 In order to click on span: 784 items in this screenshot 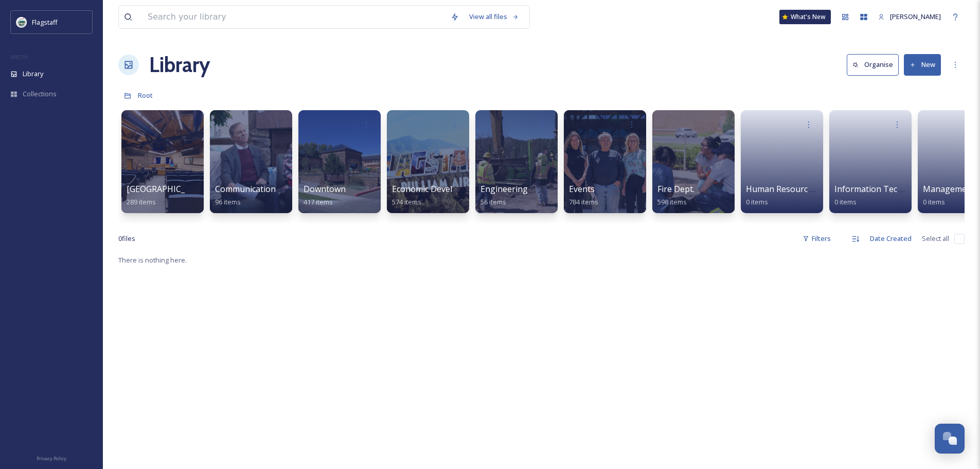, I will do `click(584, 202)`.